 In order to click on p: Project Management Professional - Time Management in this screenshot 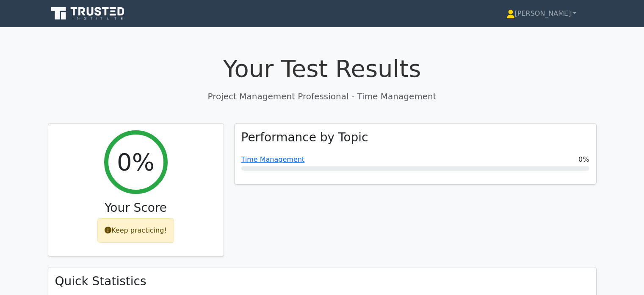, I will do `click(322, 96)`.